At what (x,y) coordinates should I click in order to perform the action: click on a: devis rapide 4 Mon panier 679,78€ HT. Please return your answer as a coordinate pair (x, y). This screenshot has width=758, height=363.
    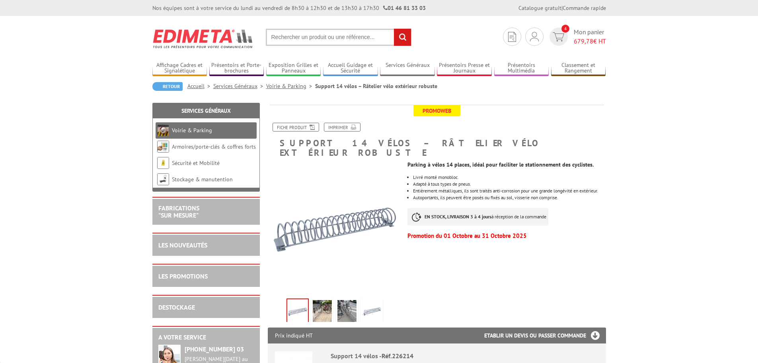
    Looking at the image, I should click on (577, 37).